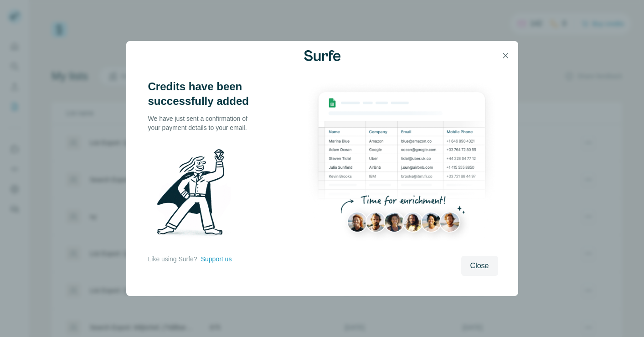 The image size is (644, 337). I want to click on span: Close, so click(479, 266).